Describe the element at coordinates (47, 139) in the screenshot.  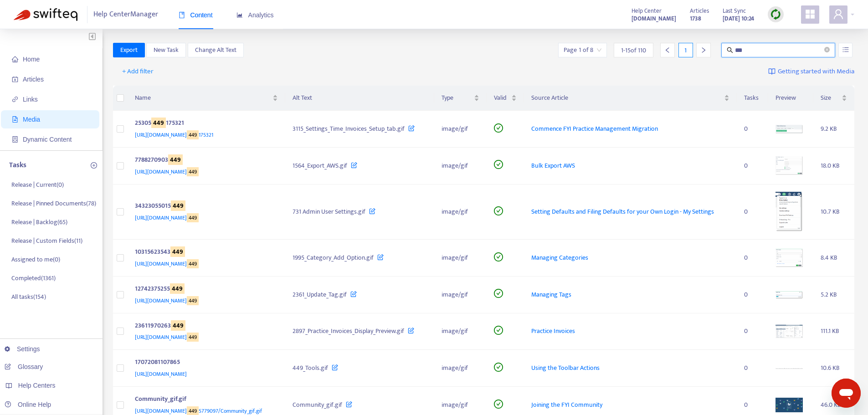
I see `span: Dynamic Content` at that location.